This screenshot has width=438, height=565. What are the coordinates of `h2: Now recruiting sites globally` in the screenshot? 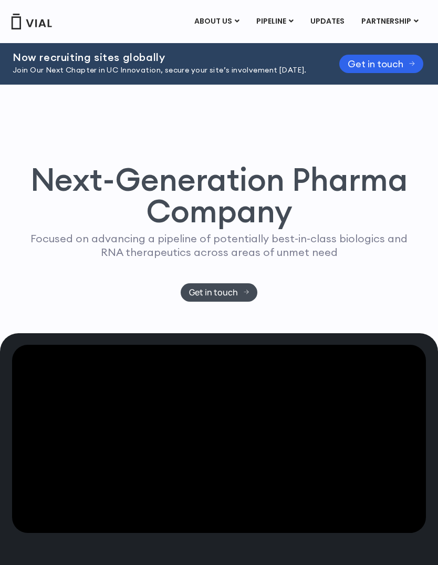 It's located at (163, 57).